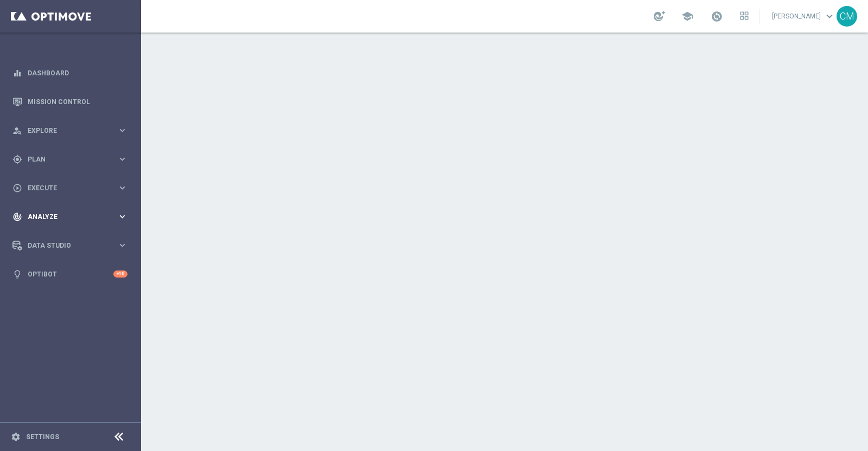 Image resolution: width=868 pixels, height=451 pixels. Describe the element at coordinates (70, 274) in the screenshot. I see `div: Optibot` at that location.